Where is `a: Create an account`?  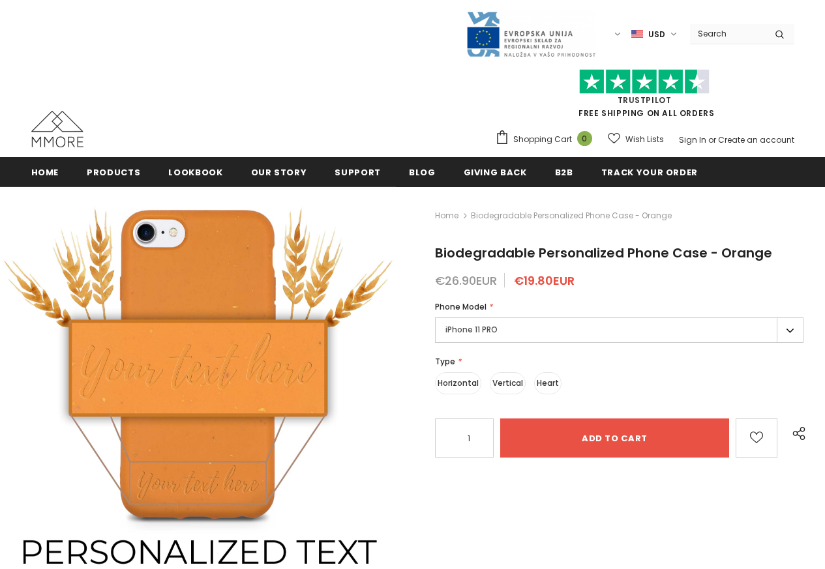
a: Create an account is located at coordinates (756, 140).